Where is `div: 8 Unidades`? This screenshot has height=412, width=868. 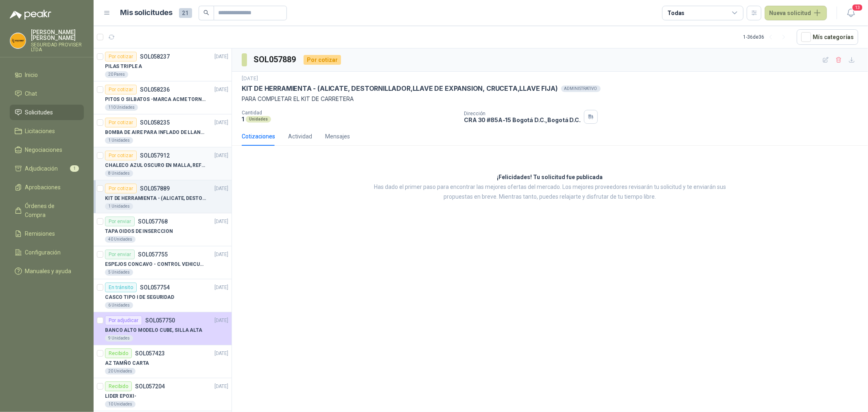 div: 8 Unidades is located at coordinates (119, 173).